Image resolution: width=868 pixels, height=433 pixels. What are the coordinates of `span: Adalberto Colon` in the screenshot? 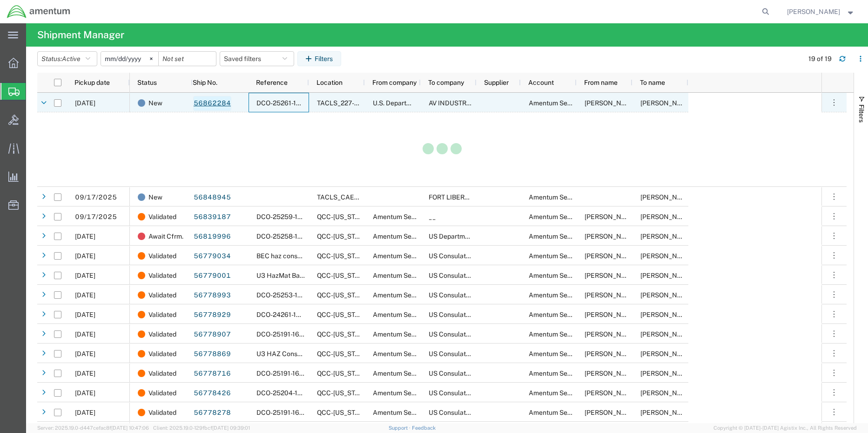 It's located at (611, 103).